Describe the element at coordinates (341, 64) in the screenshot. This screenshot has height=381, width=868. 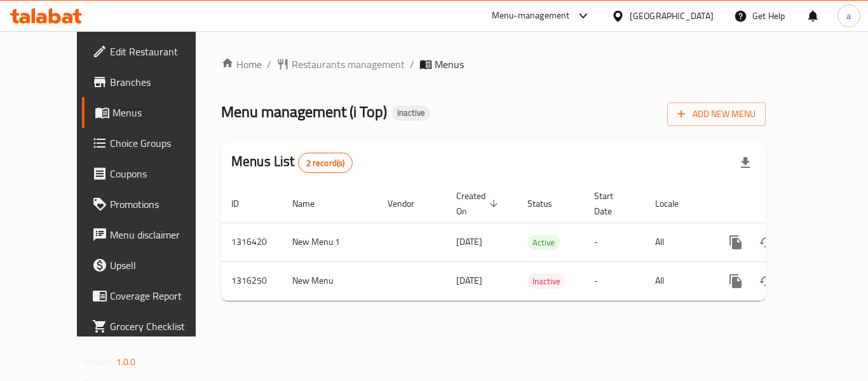
I see `a: Restaurants management` at that location.